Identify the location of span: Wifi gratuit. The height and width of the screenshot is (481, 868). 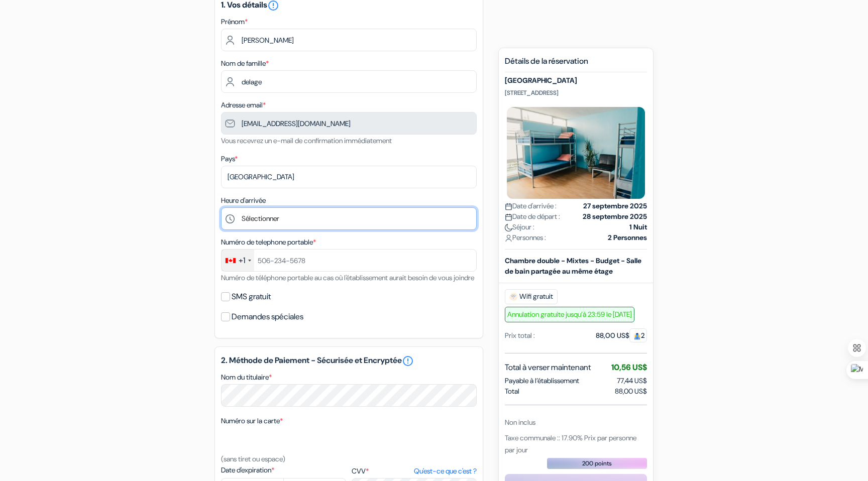
(531, 297).